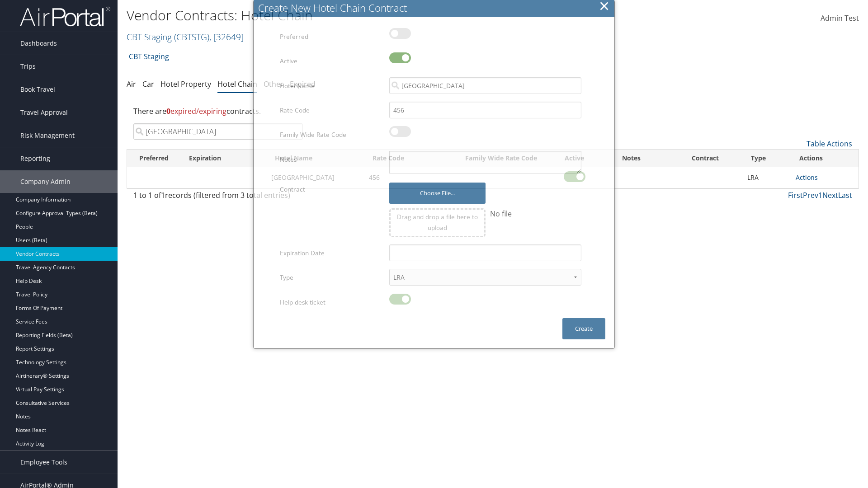  What do you see at coordinates (196, 111) in the screenshot?
I see `span: expired/expiring` at bounding box center [196, 111].